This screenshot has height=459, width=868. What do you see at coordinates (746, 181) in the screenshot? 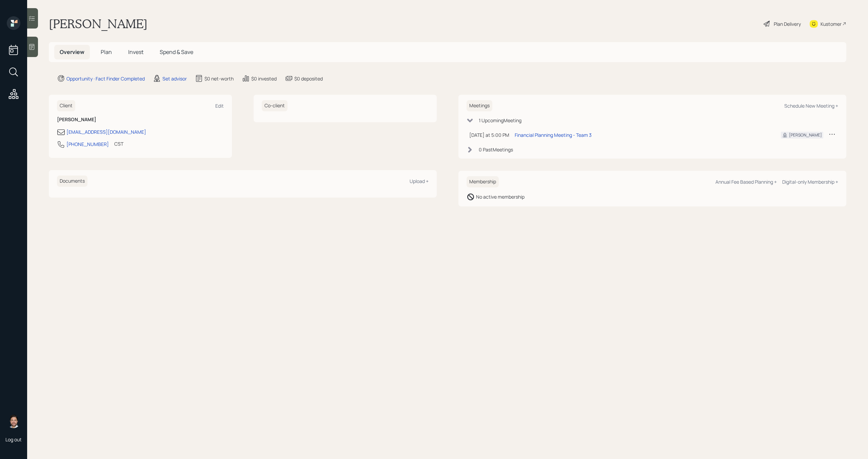
I see `div: Annual Fee Based Planning +` at bounding box center [746, 181].